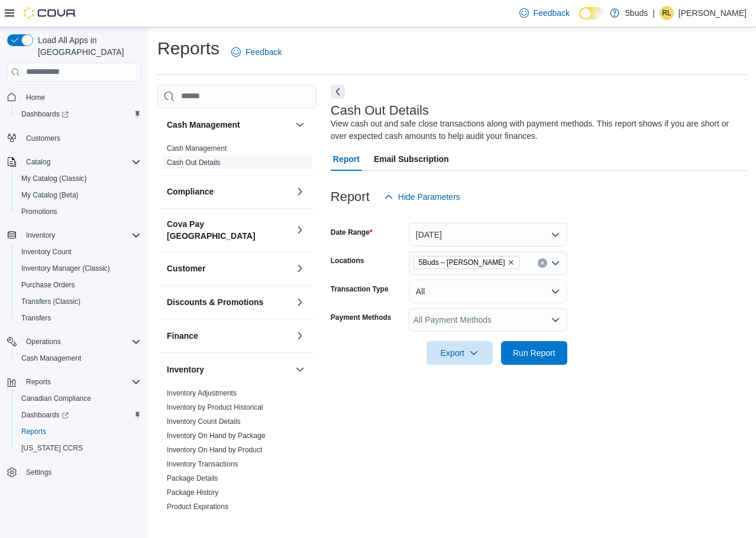 This screenshot has height=538, width=756. Describe the element at coordinates (38, 162) in the screenshot. I see `button: Catalog` at that location.